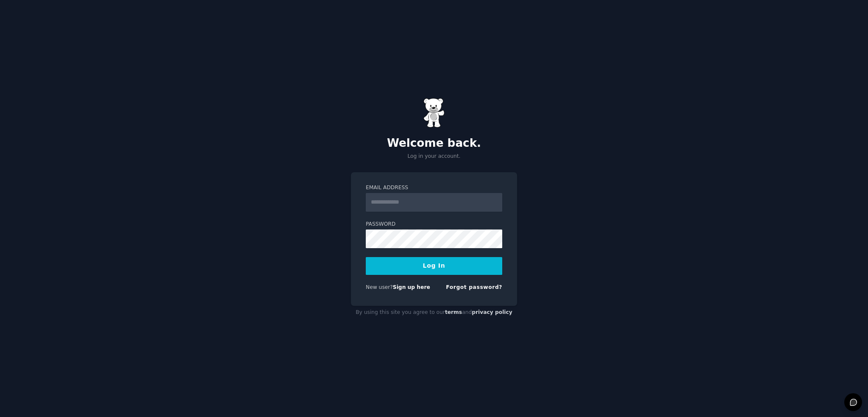  I want to click on label: Email Address, so click(434, 188).